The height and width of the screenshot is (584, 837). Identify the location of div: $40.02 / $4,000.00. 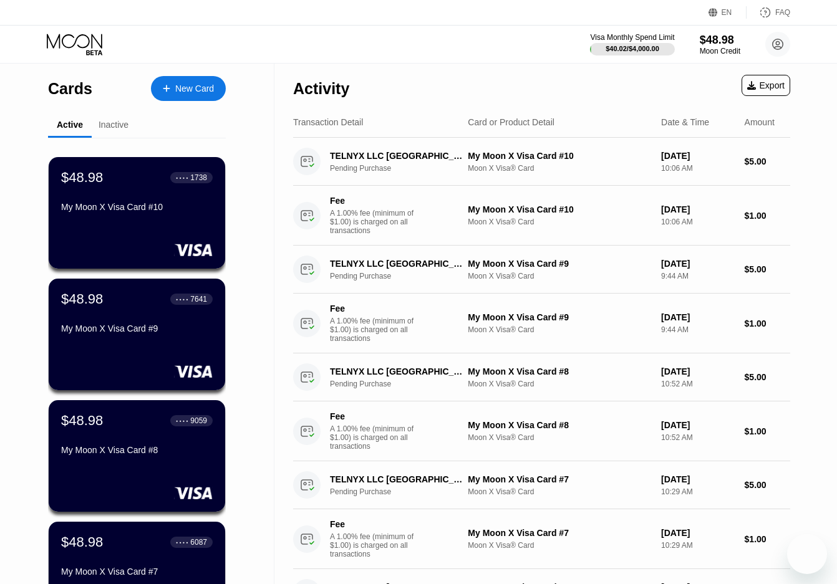
(632, 49).